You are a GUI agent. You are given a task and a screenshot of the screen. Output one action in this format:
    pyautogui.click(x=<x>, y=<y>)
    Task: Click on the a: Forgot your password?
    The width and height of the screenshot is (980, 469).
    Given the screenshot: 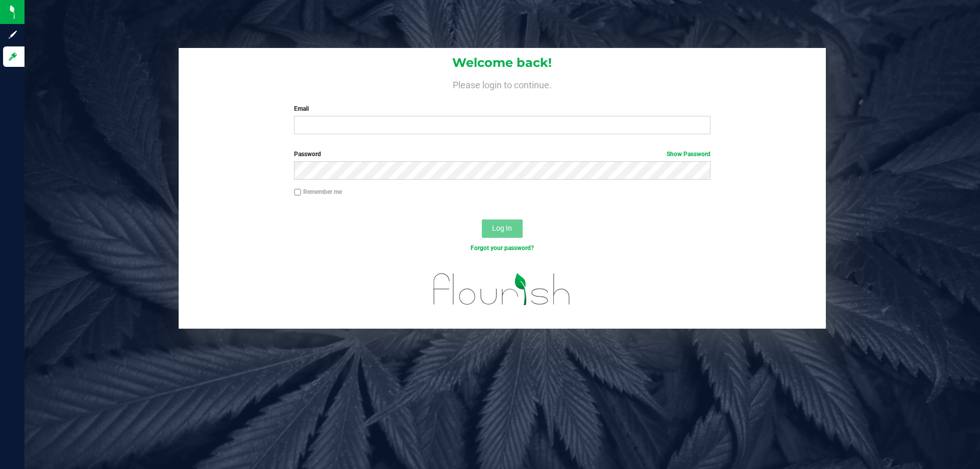 What is the action you would take?
    pyautogui.click(x=502, y=248)
    